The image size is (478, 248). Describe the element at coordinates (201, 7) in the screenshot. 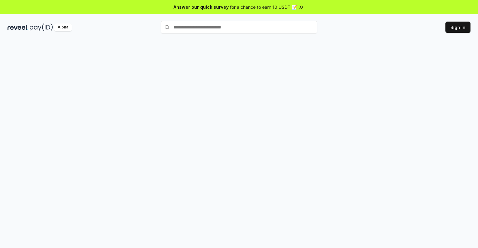

I see `span: Answer our quick survey` at that location.